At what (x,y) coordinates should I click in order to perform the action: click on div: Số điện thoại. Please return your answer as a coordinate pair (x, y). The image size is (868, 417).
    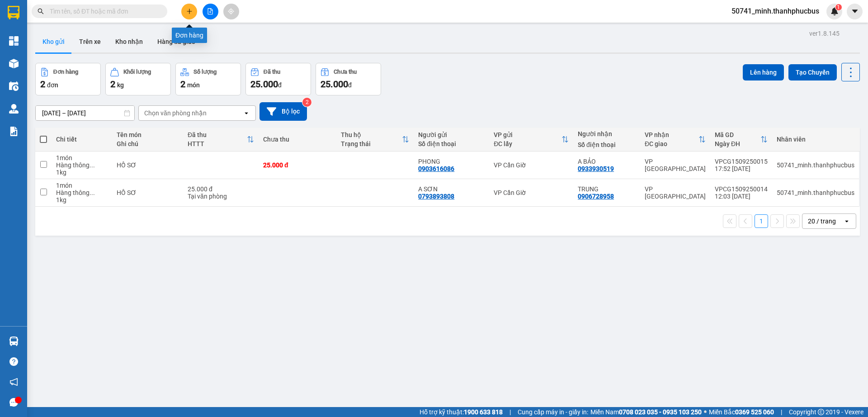
    Looking at the image, I should click on (607, 145).